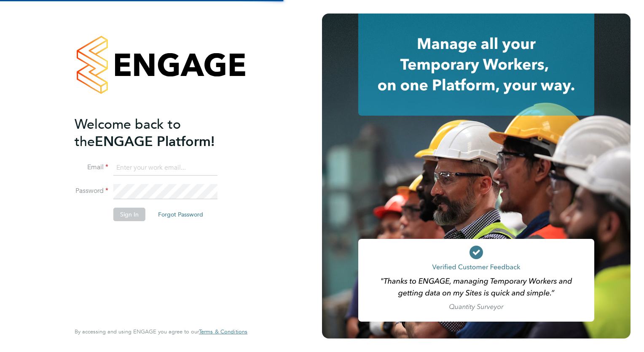  Describe the element at coordinates (223, 331) in the screenshot. I see `a: Terms & Conditions` at that location.